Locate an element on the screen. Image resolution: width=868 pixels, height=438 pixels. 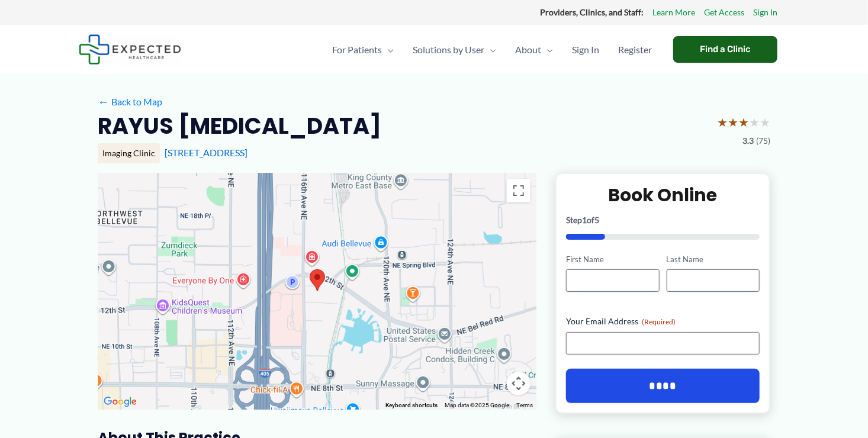
nav: Primary Site Navigation is located at coordinates (492, 50).